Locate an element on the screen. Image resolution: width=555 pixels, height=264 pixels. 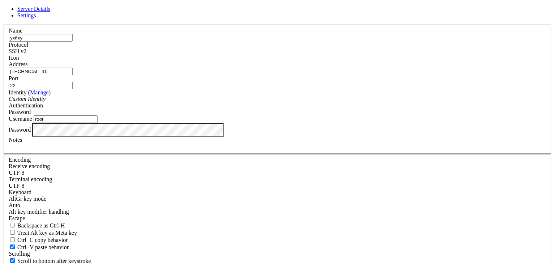
span: Treat Alt key as Meta key is located at coordinates (47, 232).